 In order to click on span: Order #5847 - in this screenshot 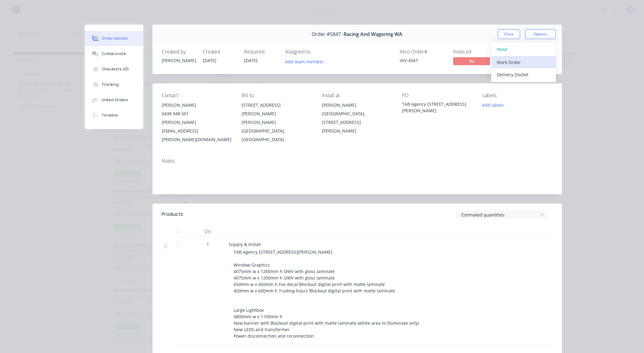, I will do `click(328, 34)`.